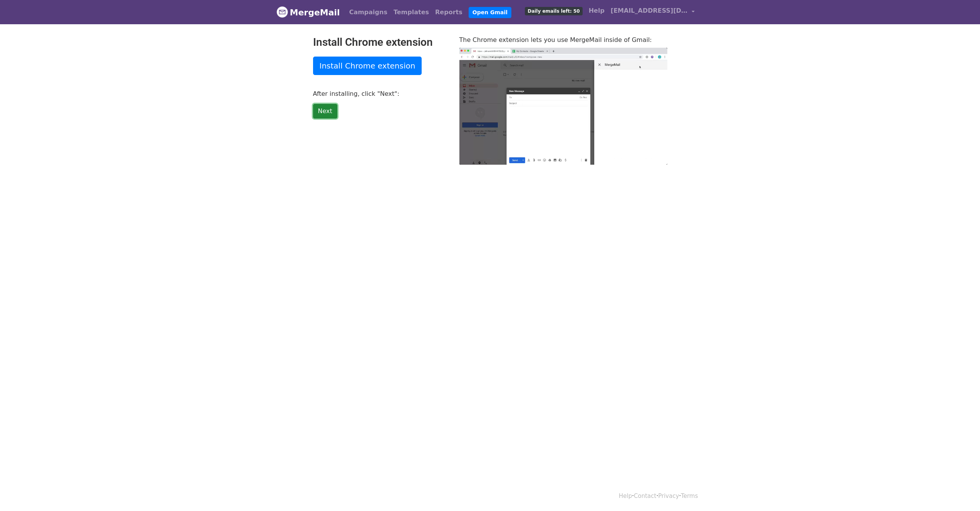 This screenshot has width=980, height=511. What do you see at coordinates (490, 12) in the screenshot?
I see `a: Open Gmail` at bounding box center [490, 12].